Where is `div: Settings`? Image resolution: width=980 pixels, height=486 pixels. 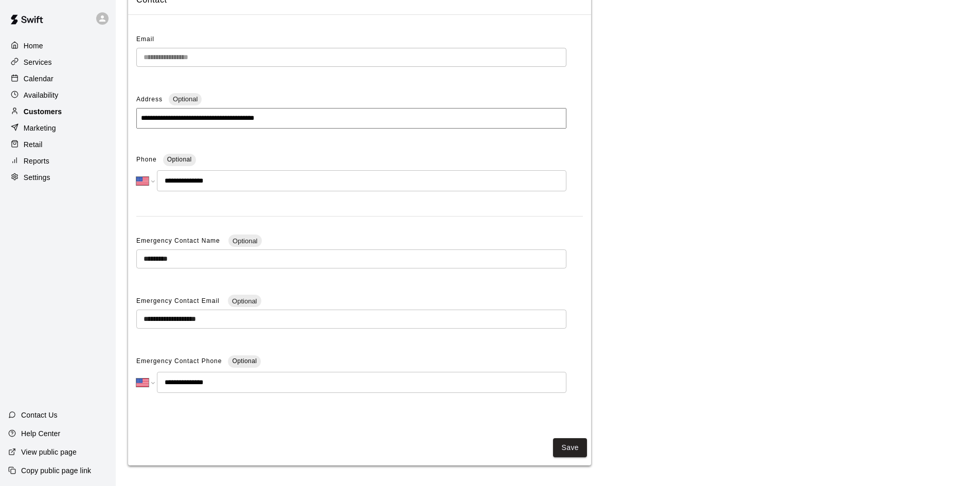
div: Settings is located at coordinates (58, 178).